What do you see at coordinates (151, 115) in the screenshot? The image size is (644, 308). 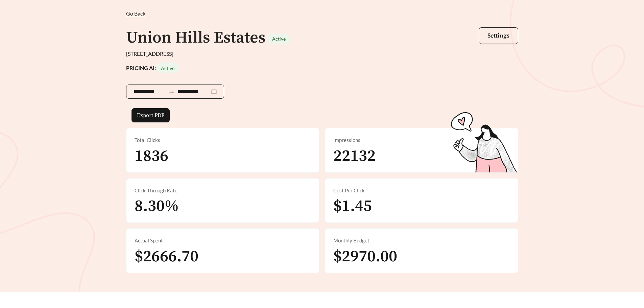 I see `span: Export PDF` at bounding box center [151, 115].